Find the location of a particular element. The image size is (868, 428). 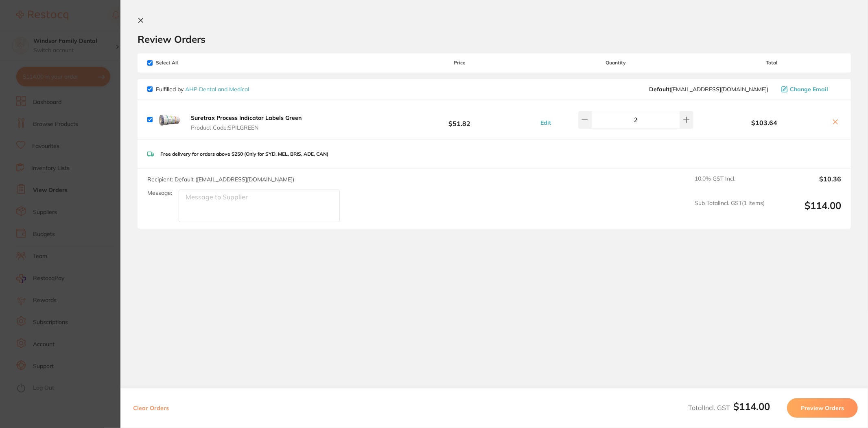

button: Suretrax Process Indicator Labels Green Product Code:SPILGREEN is located at coordinates (247, 123).